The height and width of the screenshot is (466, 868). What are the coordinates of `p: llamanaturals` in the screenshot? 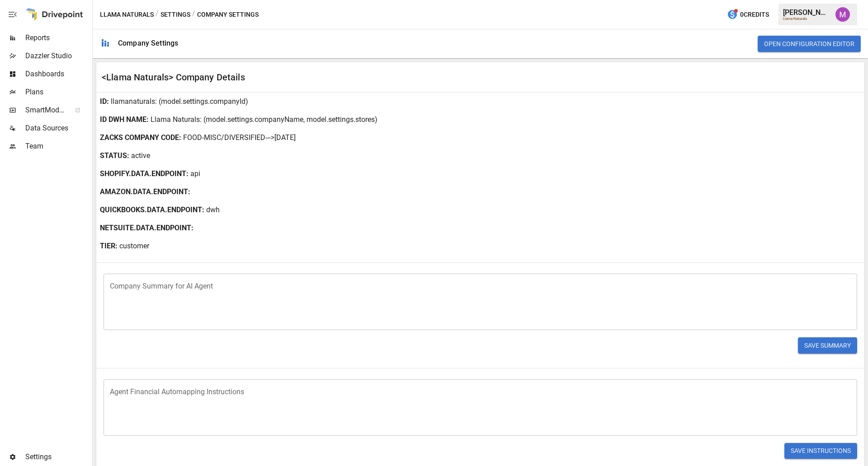 It's located at (133, 102).